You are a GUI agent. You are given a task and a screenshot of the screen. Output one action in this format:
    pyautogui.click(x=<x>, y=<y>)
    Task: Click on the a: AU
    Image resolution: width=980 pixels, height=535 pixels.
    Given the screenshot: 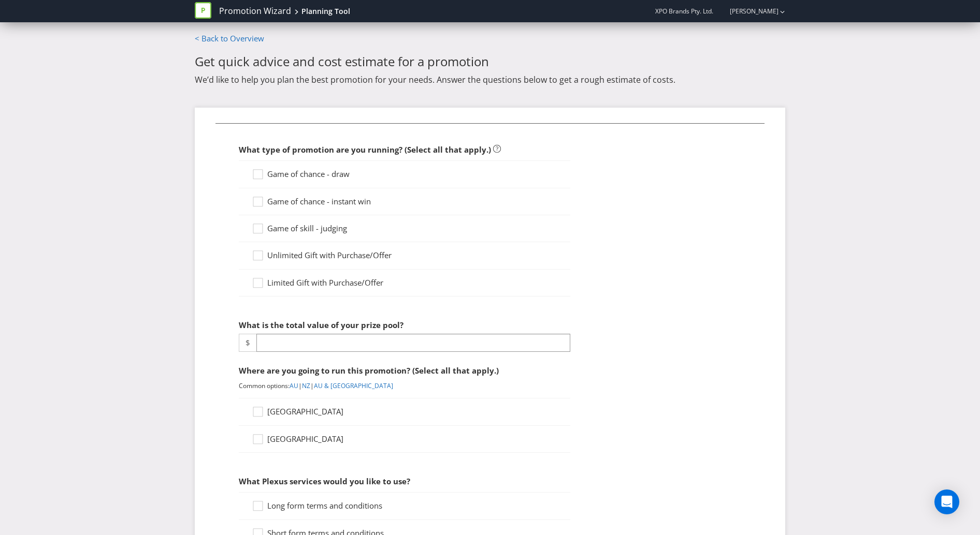 What is the action you would take?
    pyautogui.click(x=293, y=385)
    